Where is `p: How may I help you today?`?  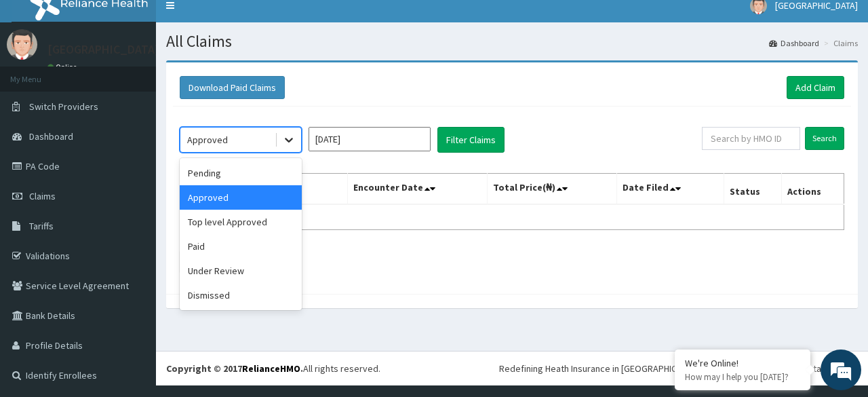 p: How may I help you today? is located at coordinates (743, 377).